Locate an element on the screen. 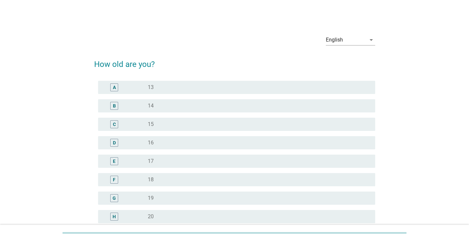 This screenshot has height=241, width=469. div: D is located at coordinates (114, 142).